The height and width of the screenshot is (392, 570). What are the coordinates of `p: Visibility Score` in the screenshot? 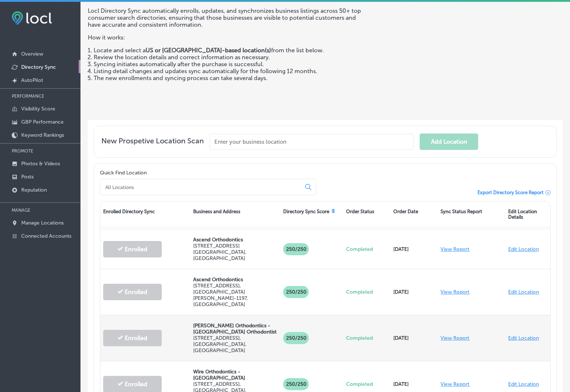 It's located at (38, 109).